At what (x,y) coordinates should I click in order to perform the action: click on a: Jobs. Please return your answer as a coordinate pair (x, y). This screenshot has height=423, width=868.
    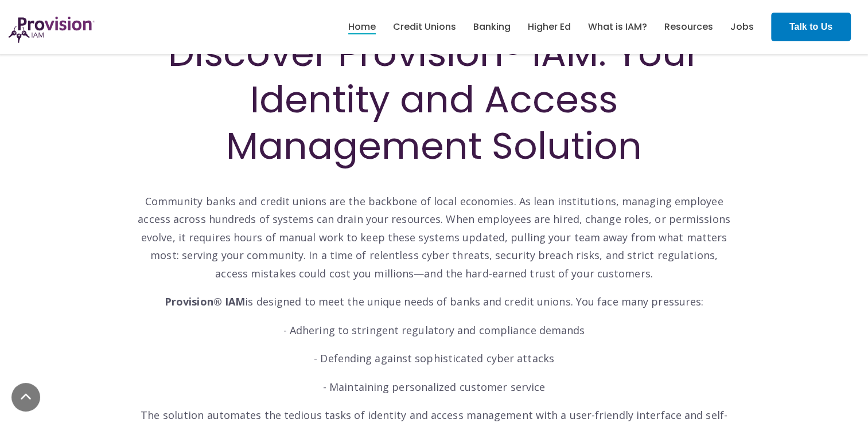
    Looking at the image, I should click on (742, 27).